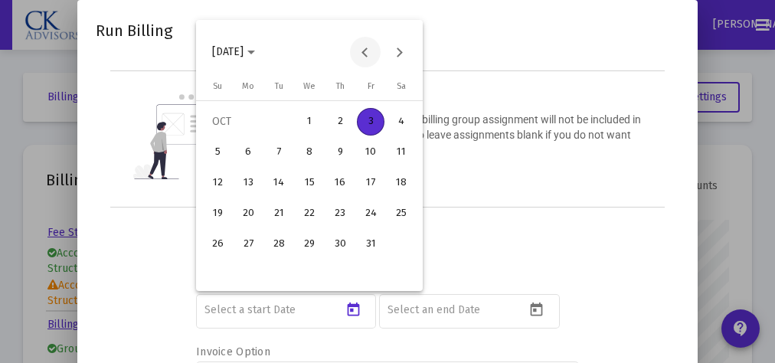 This screenshot has height=363, width=775. I want to click on div: 15, so click(310, 183).